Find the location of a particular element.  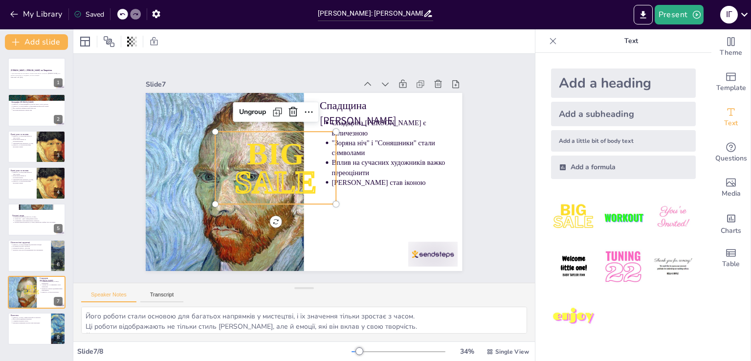

span: Text is located at coordinates (731, 123).